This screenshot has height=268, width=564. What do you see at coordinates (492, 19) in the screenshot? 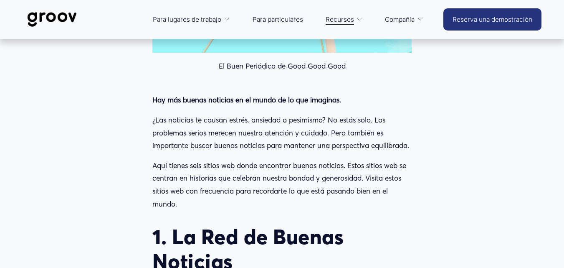
I see `a: Reserva una demostración` at bounding box center [492, 19].